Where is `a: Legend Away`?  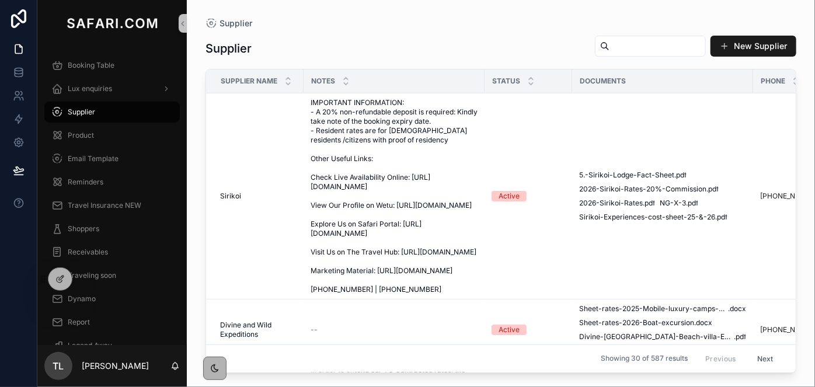
a: Legend Away is located at coordinates (112, 346).